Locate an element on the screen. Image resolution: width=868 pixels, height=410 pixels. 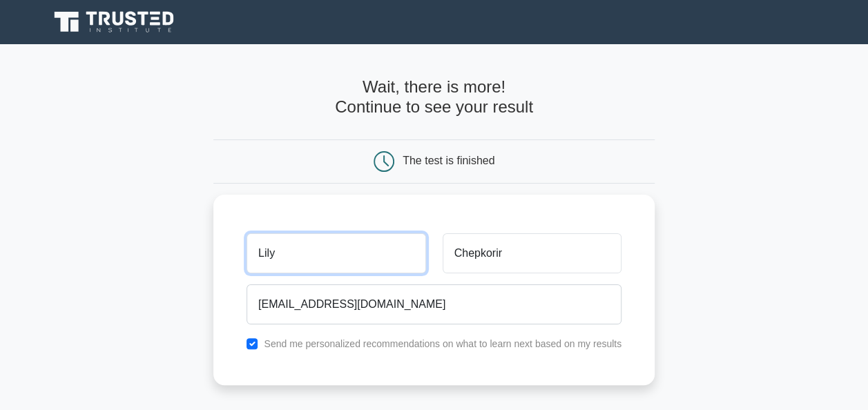
h4: Wait, there is more! Continue to see your result is located at coordinates (434, 97).